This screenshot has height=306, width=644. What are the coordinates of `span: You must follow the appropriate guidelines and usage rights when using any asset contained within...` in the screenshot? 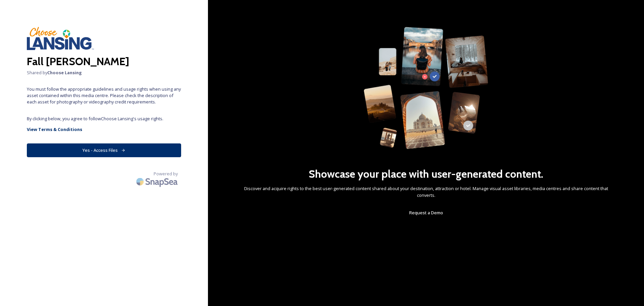 It's located at (104, 96).